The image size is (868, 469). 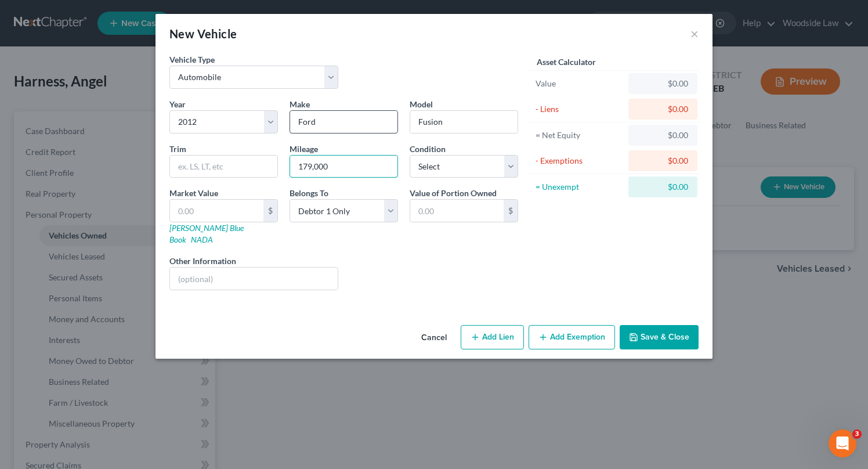 What do you see at coordinates (659, 337) in the screenshot?
I see `button: Save & Close` at bounding box center [659, 337].